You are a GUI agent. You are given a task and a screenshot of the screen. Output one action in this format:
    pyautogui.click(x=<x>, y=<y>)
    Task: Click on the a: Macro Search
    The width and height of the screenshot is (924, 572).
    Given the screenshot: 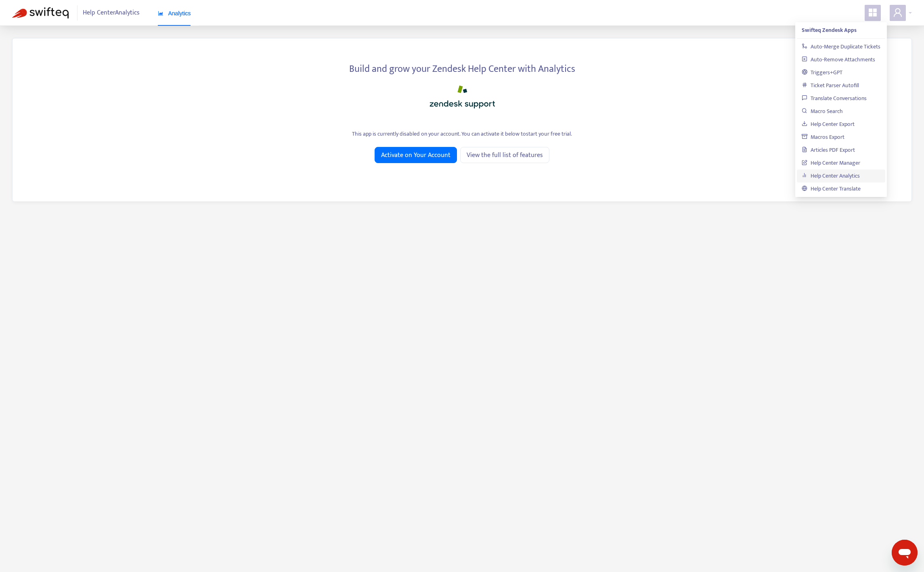 What is the action you would take?
    pyautogui.click(x=822, y=111)
    